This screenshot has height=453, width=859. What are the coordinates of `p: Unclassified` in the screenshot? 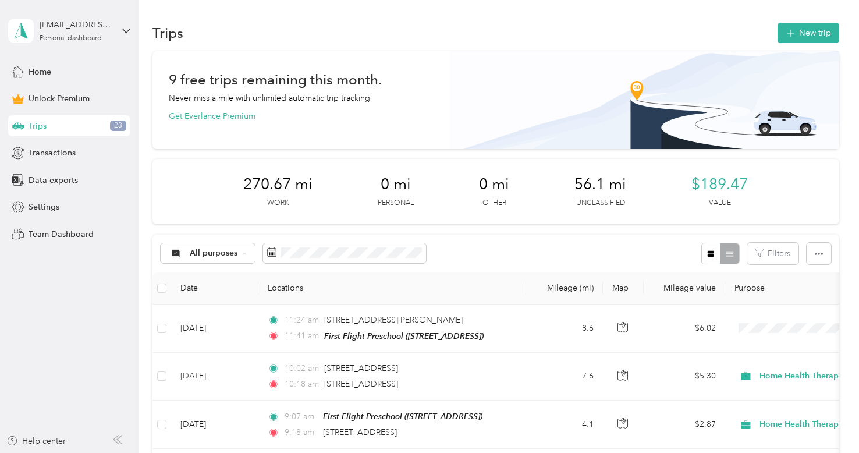 It's located at (600, 203).